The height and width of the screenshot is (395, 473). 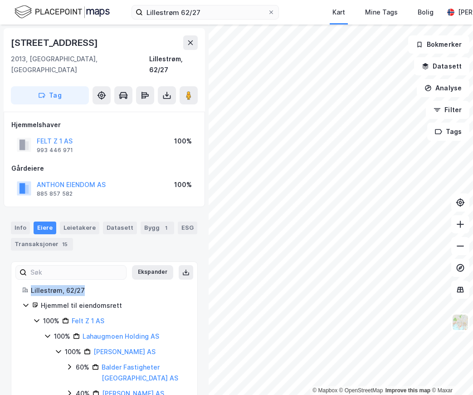 What do you see at coordinates (381, 12) in the screenshot?
I see `div: Mine Tags` at bounding box center [381, 12].